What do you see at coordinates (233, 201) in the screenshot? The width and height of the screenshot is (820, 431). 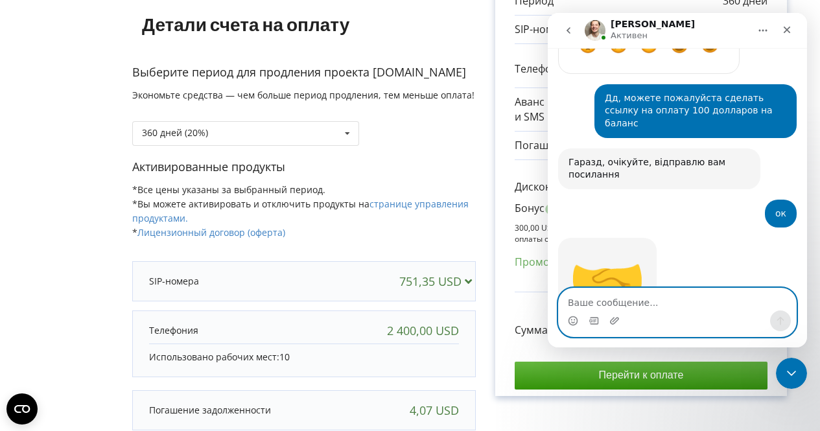 I see `div: ок` at bounding box center [233, 201].